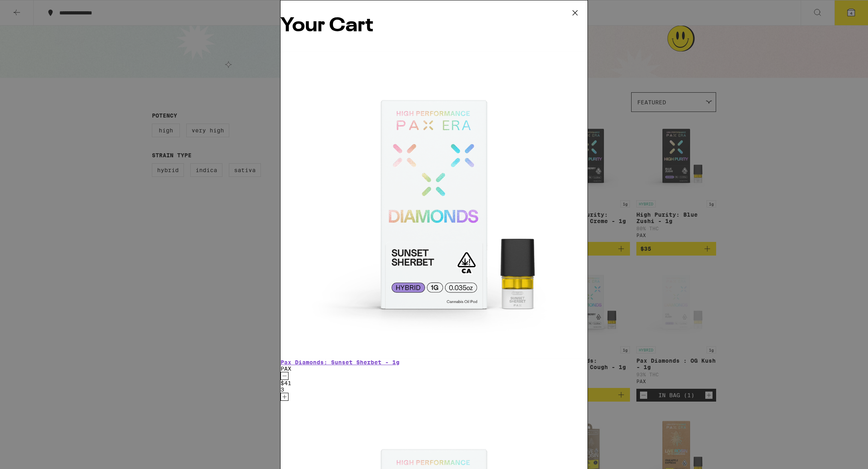  I want to click on button: Decrement, so click(285, 375).